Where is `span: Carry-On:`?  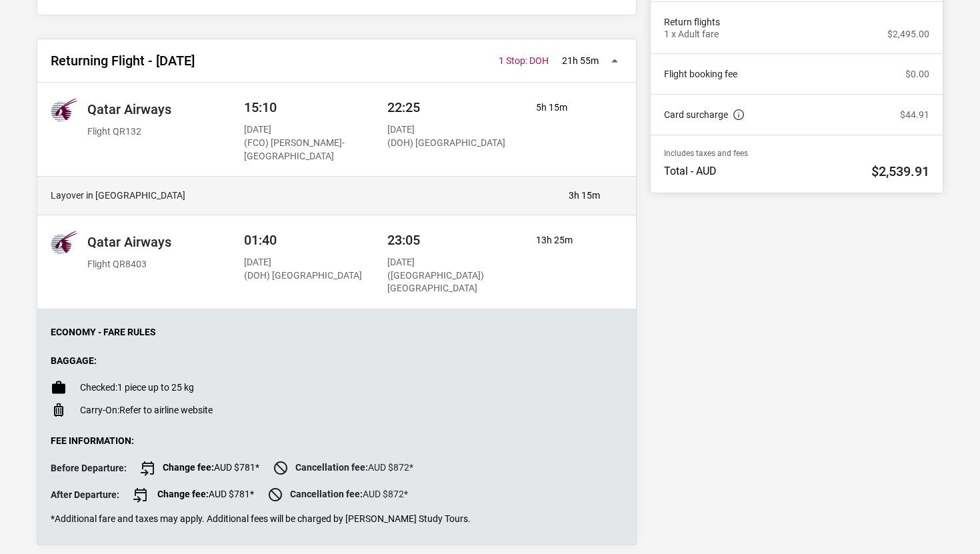 span: Carry-On: is located at coordinates (99, 410).